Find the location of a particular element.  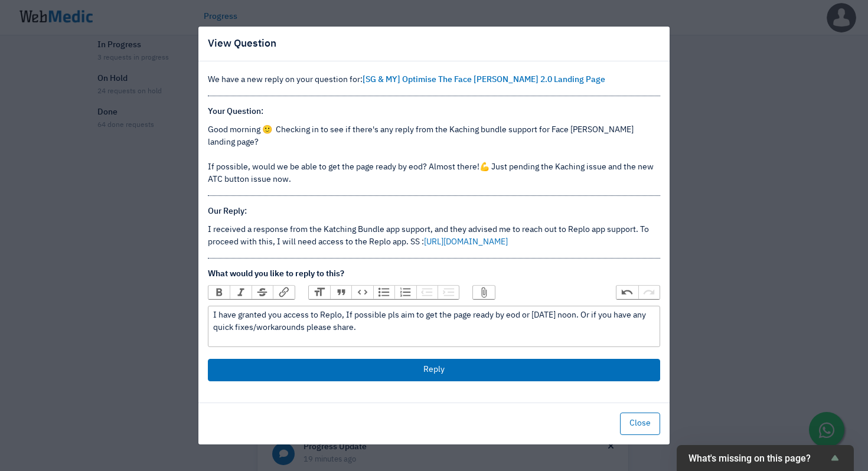

button: Italic is located at coordinates (240, 292).